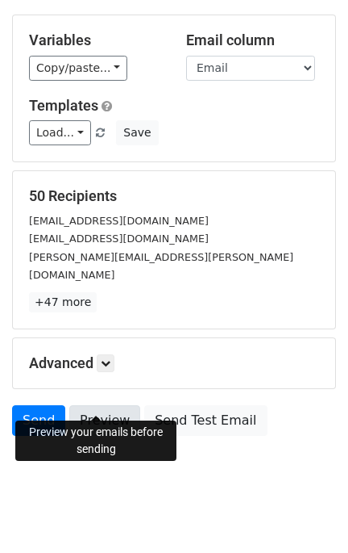 Image resolution: width=348 pixels, height=553 pixels. What do you see at coordinates (252, 40) in the screenshot?
I see `h5: Email column` at bounding box center [252, 40].